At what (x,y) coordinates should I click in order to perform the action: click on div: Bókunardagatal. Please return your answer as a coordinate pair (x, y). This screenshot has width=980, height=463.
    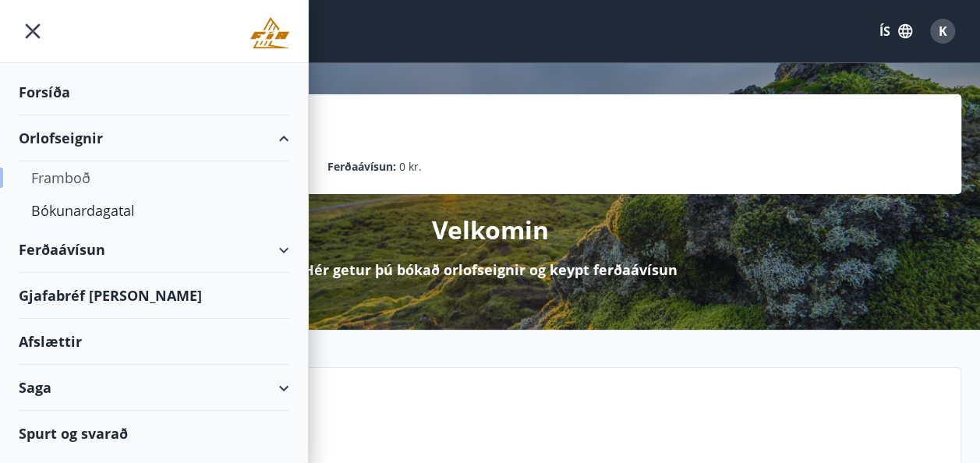
    Looking at the image, I should click on (153, 210).